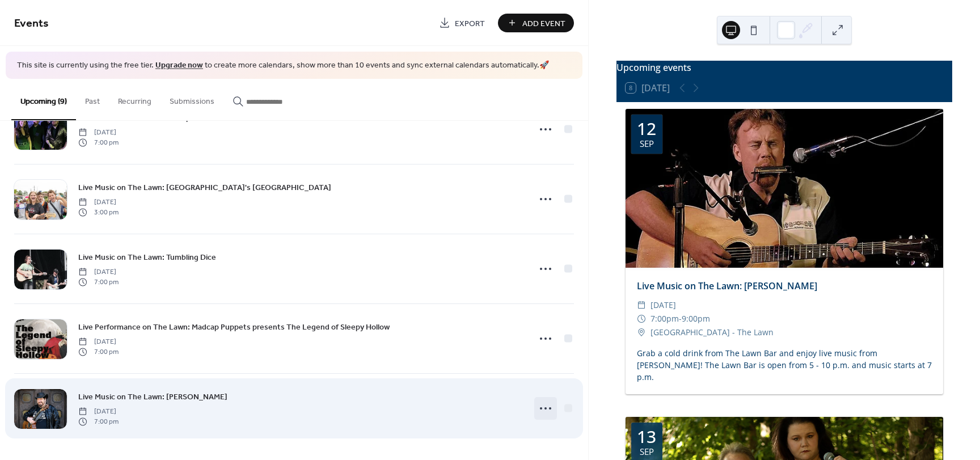 The width and height of the screenshot is (980, 460). Describe the element at coordinates (536, 22) in the screenshot. I see `a: Add Event` at that location.